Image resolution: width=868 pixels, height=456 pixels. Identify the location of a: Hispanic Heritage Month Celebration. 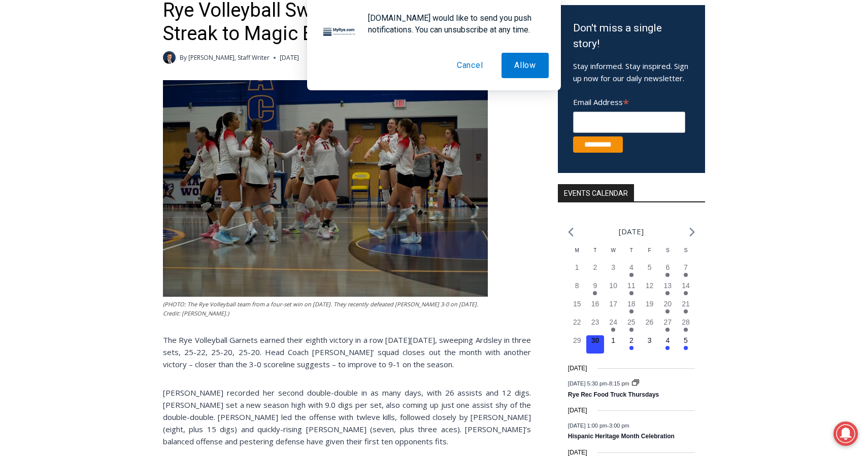
(621, 437).